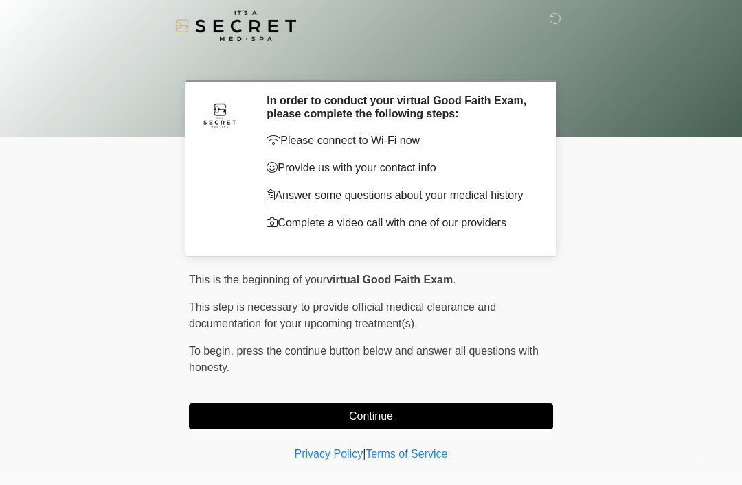  What do you see at coordinates (236, 25) in the screenshot?
I see `img: It's A Secret Med Spa Logo` at bounding box center [236, 25].